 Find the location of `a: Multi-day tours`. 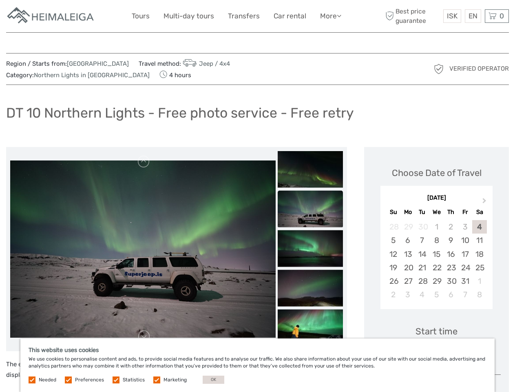

a: Multi-day tours is located at coordinates (189, 16).